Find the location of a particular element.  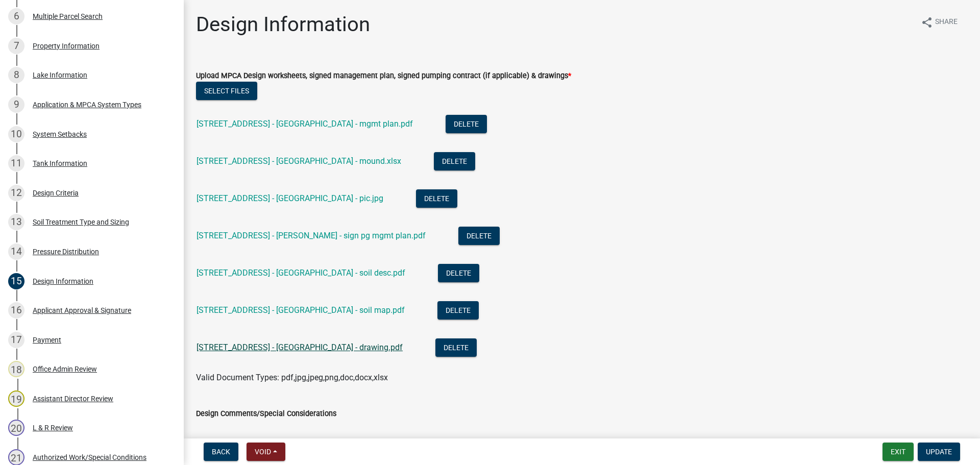

button: Void is located at coordinates (266, 452).